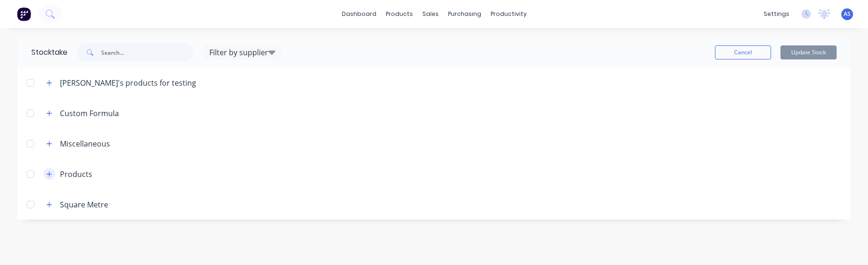 Image resolution: width=868 pixels, height=265 pixels. What do you see at coordinates (242, 53) in the screenshot?
I see `div: Filter by supplier` at bounding box center [242, 53].